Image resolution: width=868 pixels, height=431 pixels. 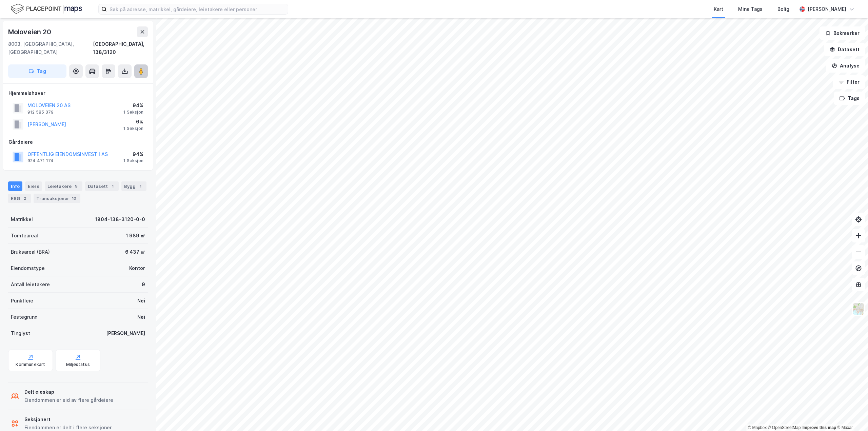 What do you see at coordinates (134, 186) in the screenshot?
I see `div: Bygg` at bounding box center [134, 186].